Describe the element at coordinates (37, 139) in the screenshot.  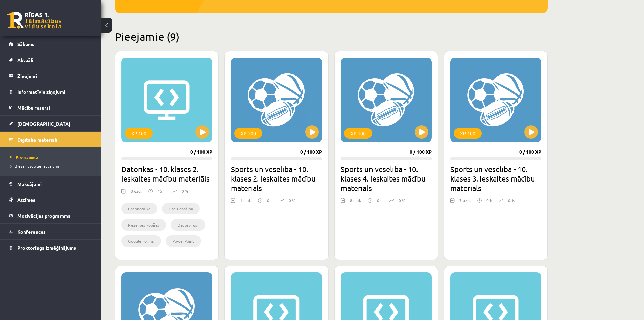
I see `span: Digitālie materiāli` at that location.